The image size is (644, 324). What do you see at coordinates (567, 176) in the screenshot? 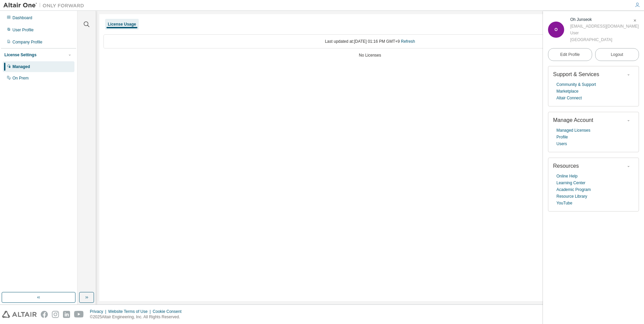
I see `a: Online Help` at bounding box center [567, 176].